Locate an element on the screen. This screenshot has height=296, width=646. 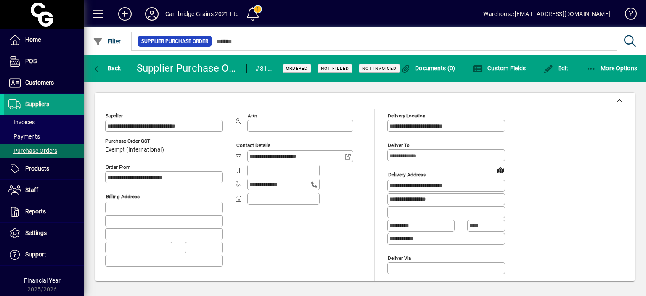
mat-label: Supplier is located at coordinates (114, 116).